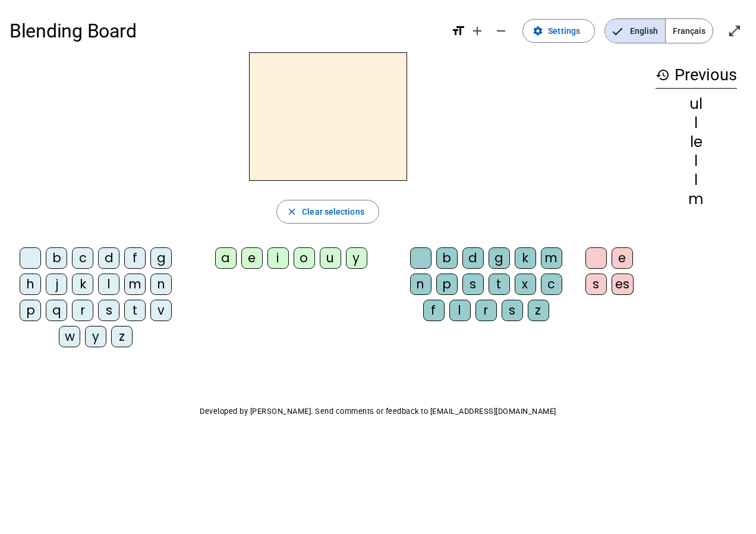  What do you see at coordinates (689, 31) in the screenshot?
I see `span: Français` at bounding box center [689, 31].